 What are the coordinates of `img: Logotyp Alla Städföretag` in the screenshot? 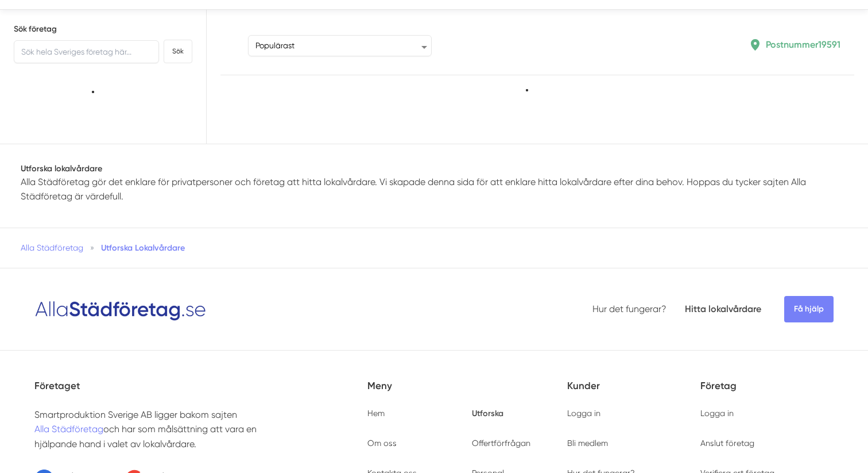 It's located at (120, 309).